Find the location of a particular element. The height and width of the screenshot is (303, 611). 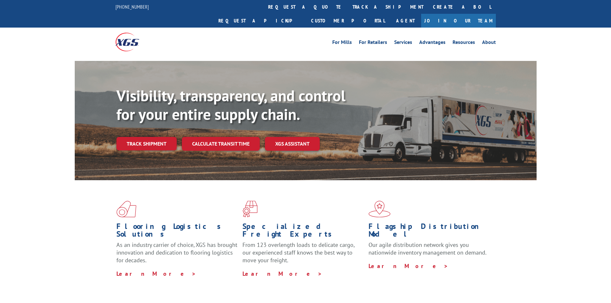

img: xgs-icon-total-supply-chain-intelligence-red is located at coordinates (126, 209).